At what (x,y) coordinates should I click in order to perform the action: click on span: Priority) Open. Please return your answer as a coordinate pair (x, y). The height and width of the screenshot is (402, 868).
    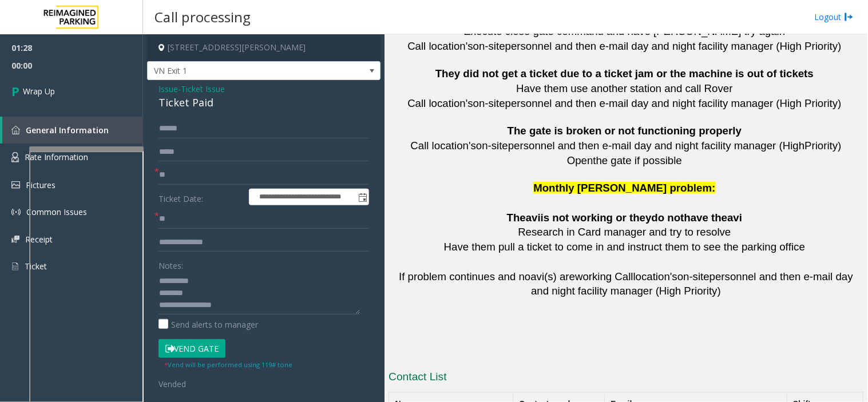
    Looking at the image, I should click on (705, 153).